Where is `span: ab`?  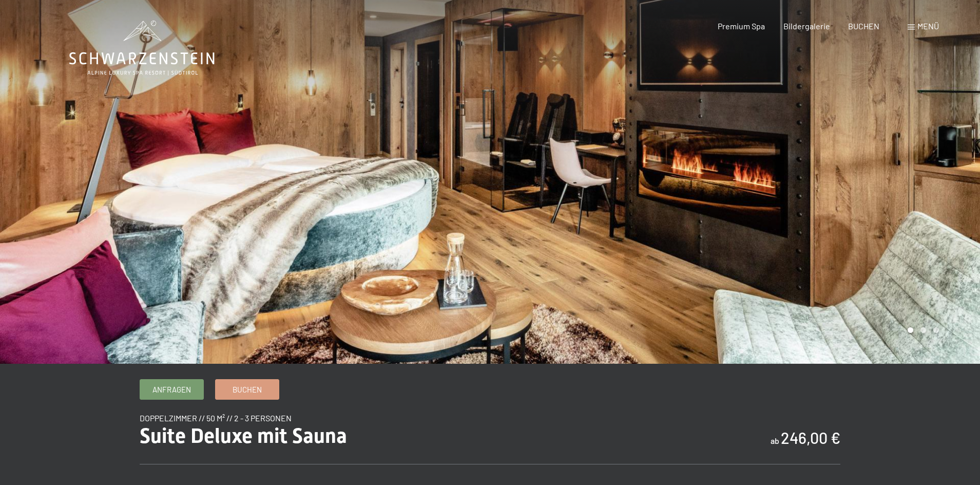
span: ab is located at coordinates (775, 440).